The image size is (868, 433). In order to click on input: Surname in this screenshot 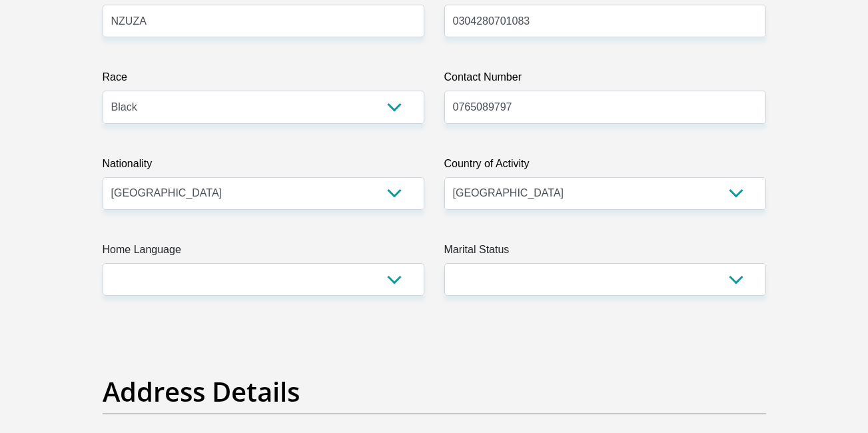, I will do `click(263, 21)`.